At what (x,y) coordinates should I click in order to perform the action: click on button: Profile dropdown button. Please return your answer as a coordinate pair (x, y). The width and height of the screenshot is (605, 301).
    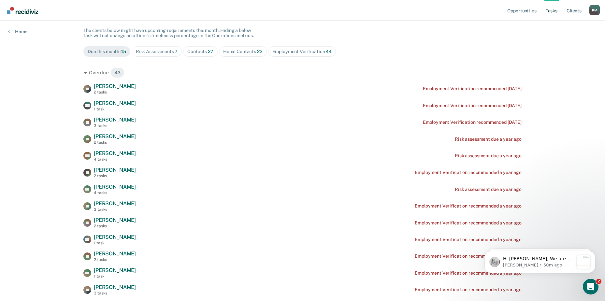
    Looking at the image, I should click on (594, 10).